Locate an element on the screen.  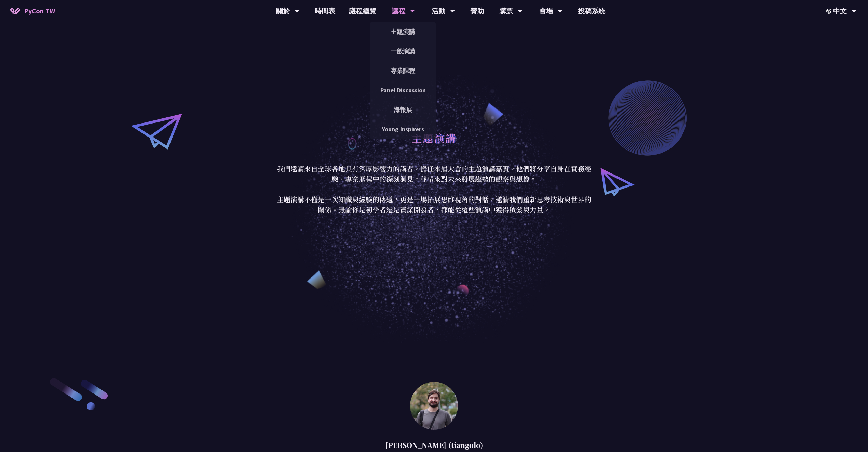
a: 一般演講 is located at coordinates (403, 51).